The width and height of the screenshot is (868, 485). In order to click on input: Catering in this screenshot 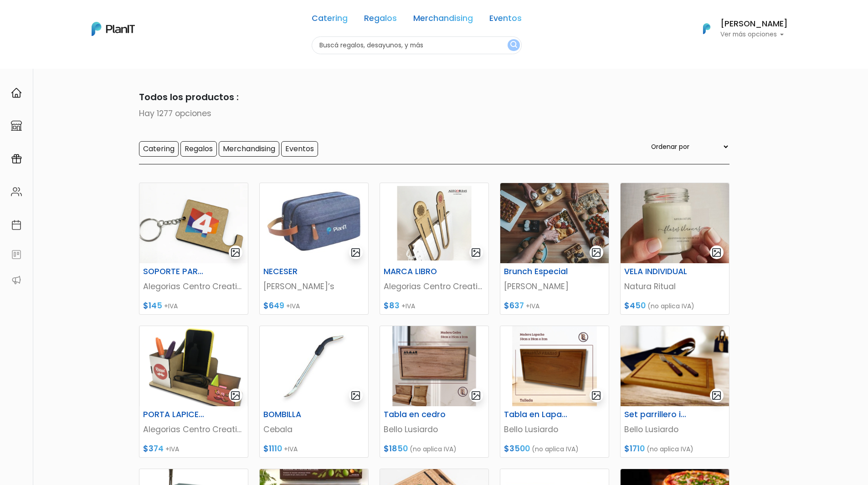, I will do `click(158, 149)`.